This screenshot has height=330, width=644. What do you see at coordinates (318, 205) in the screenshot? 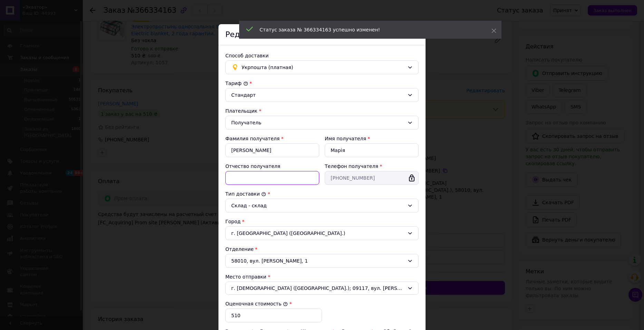
I see `div: Склад - склад` at bounding box center [318, 205].